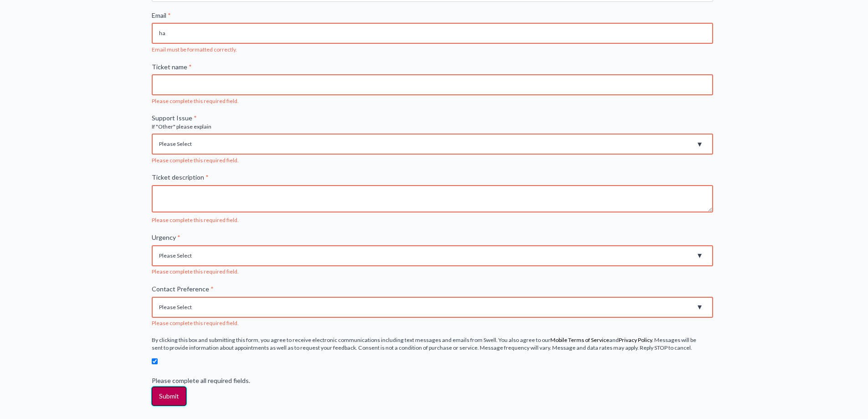 The height and width of the screenshot is (419, 868). I want to click on span: Urgency, so click(163, 237).